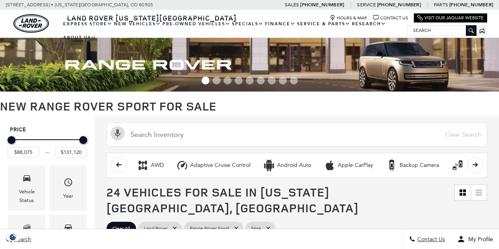  Describe the element at coordinates (197, 24) in the screenshot. I see `a: Pre-Owned Vehicles` at that location.